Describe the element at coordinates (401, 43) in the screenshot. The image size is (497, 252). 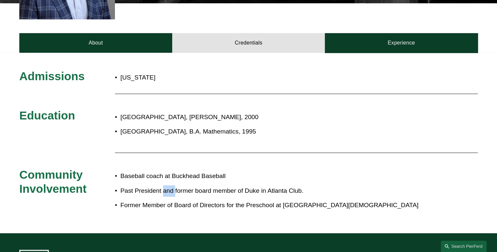
I see `a: Experience` at that location.